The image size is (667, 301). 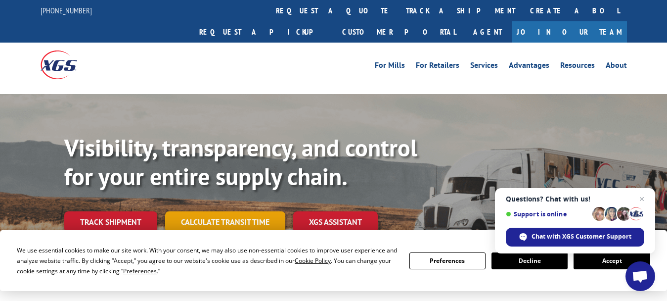 What do you see at coordinates (616, 67) in the screenshot?
I see `a: About` at bounding box center [616, 67].